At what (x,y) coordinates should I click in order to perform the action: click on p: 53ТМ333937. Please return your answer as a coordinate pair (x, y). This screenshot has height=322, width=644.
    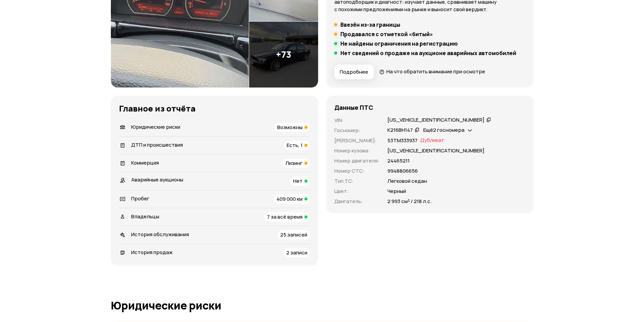
    Looking at the image, I should click on (402, 140).